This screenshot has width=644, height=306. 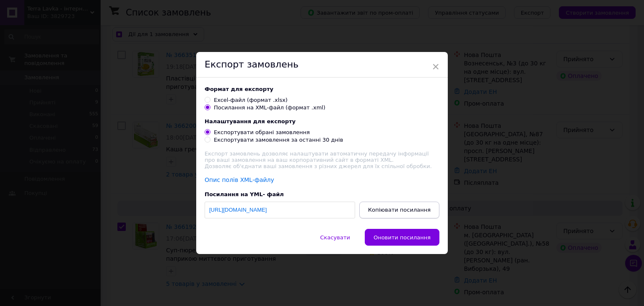 What do you see at coordinates (322, 121) in the screenshot?
I see `div: Налаштування для експорту` at bounding box center [322, 121].